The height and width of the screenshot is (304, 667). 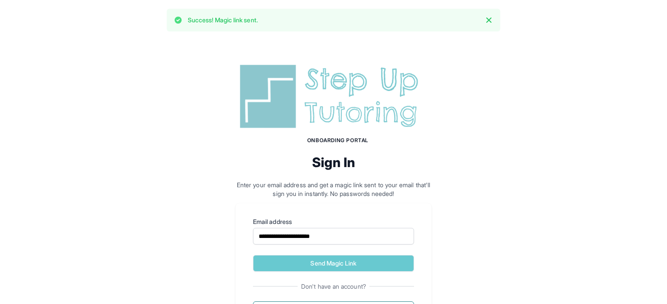 I want to click on p: Success! Magic link sent., so click(x=223, y=20).